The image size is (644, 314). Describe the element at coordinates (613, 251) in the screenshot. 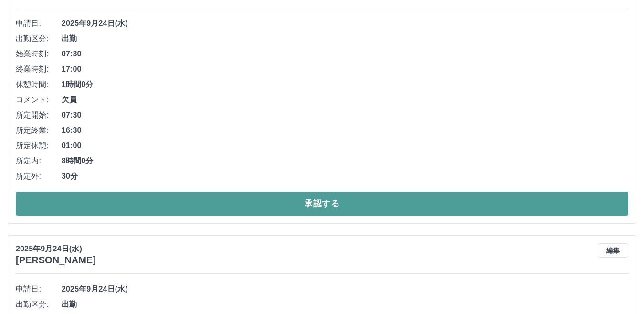

I see `button: 編集` at that location.